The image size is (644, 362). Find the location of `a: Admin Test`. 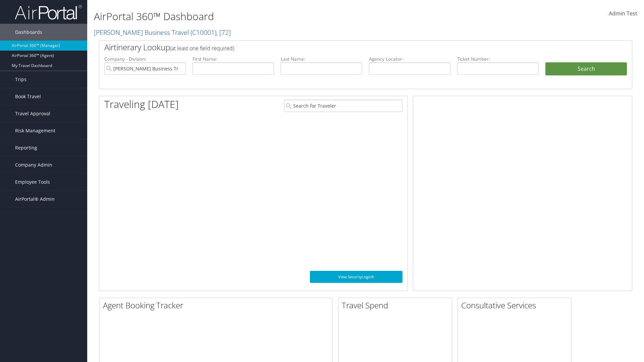

a: Admin Test is located at coordinates (623, 14).